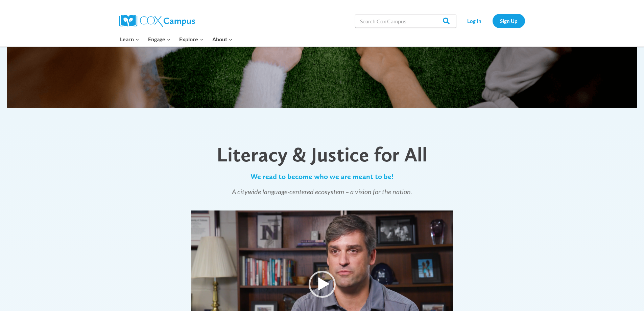  I want to click on input: Search Cox Campus, so click(405, 21).